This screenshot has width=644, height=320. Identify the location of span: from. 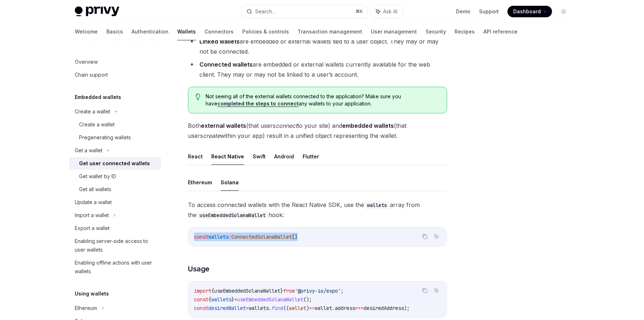
(289, 290).